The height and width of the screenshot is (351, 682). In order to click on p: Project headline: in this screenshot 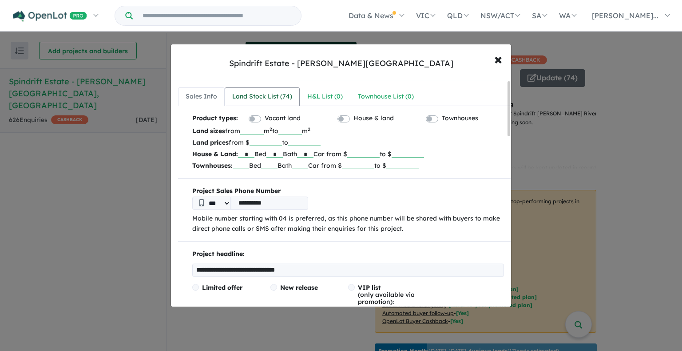, I will do `click(348, 255)`.